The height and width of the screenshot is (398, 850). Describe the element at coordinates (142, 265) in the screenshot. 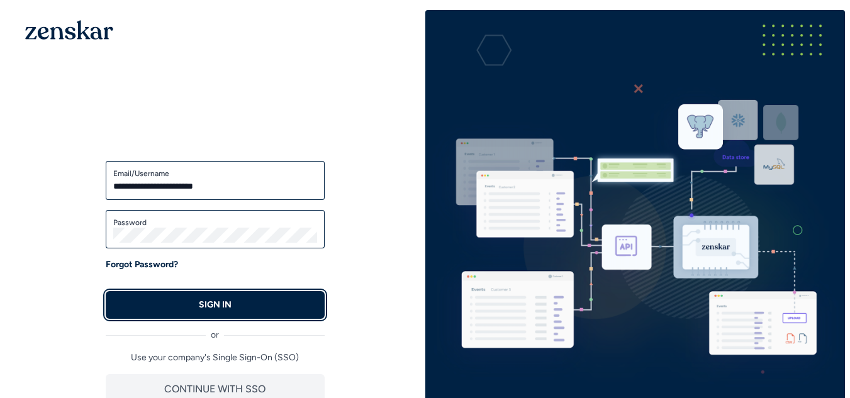

I see `a: Forgot Password?` at that location.